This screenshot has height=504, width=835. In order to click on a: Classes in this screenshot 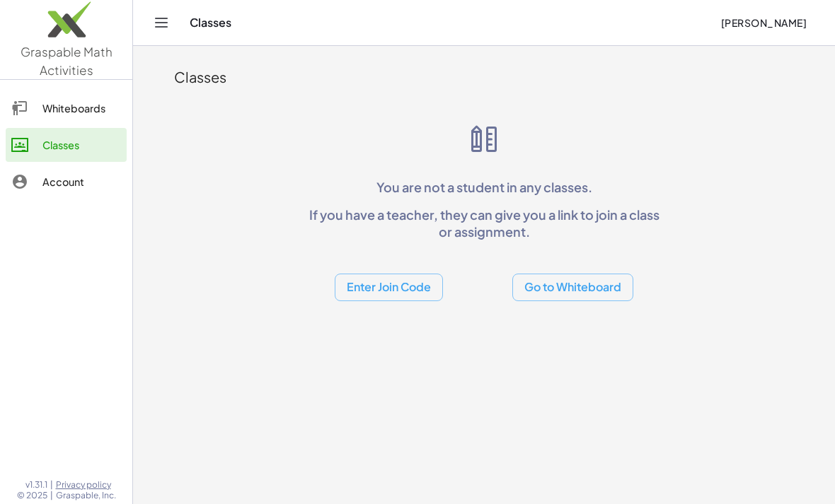, I will do `click(66, 145)`.